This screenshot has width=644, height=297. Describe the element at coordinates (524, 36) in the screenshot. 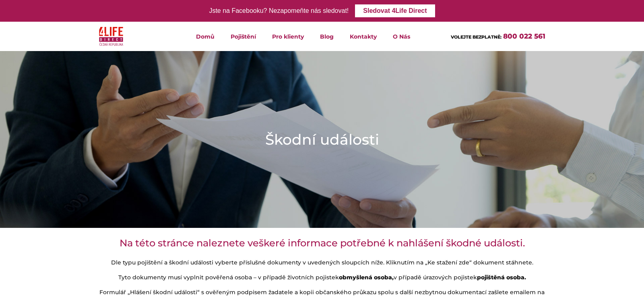

I see `a: 800 022 561` at that location.